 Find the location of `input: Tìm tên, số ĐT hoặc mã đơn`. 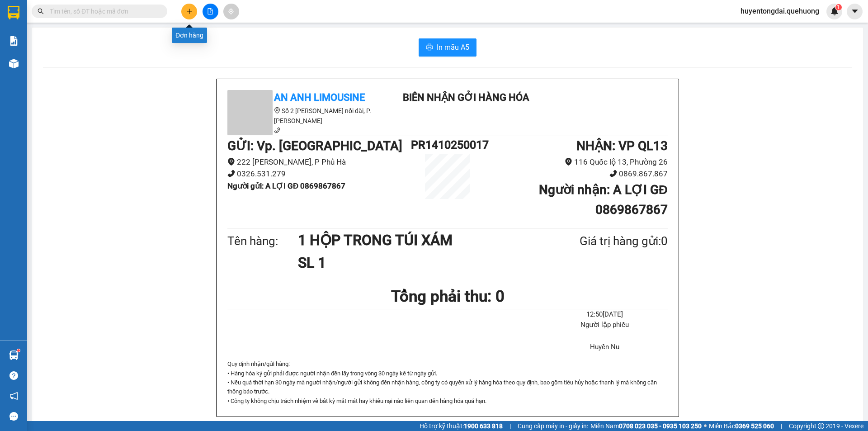

input: Tìm tên, số ĐT hoặc mã đơn is located at coordinates (103, 11).